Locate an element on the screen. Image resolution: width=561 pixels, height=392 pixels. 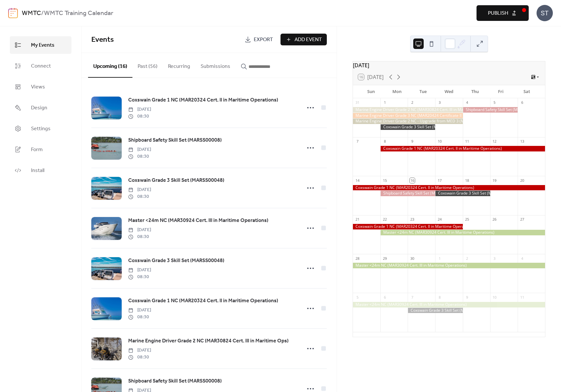
div: 19 is located at coordinates (495, 180).